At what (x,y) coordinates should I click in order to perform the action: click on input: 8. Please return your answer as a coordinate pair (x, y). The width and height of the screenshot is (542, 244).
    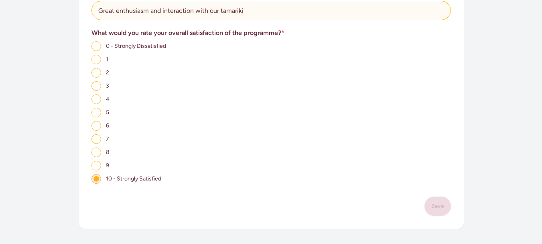
    Looking at the image, I should click on (96, 152).